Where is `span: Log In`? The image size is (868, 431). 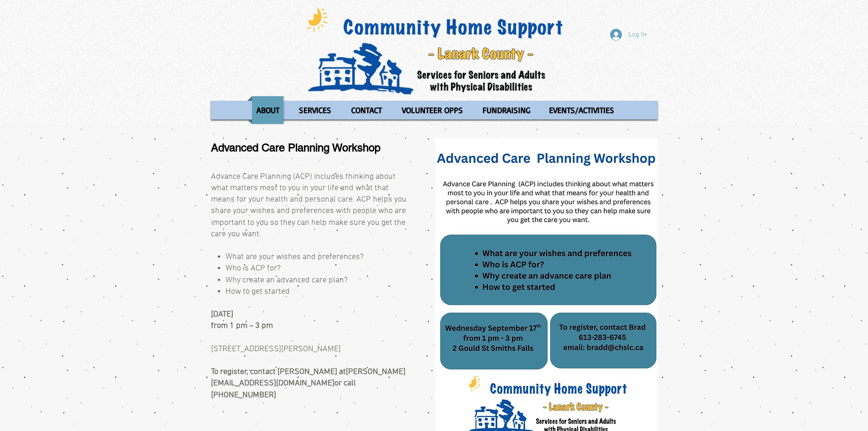
span: Log In is located at coordinates (637, 34).